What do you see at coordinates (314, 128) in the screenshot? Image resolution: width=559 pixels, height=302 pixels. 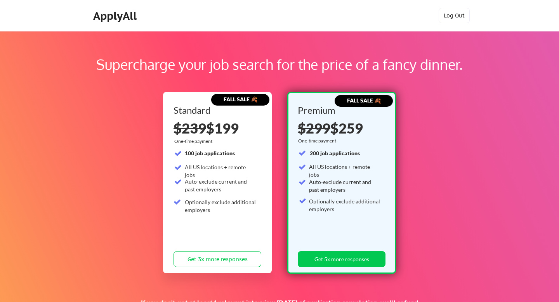 I see `s: $299` at bounding box center [314, 128].